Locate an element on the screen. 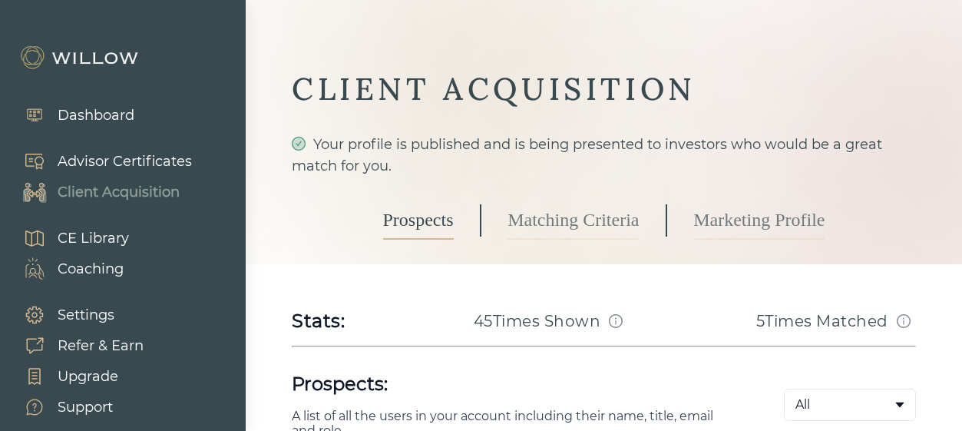  div: Support is located at coordinates (85, 407).